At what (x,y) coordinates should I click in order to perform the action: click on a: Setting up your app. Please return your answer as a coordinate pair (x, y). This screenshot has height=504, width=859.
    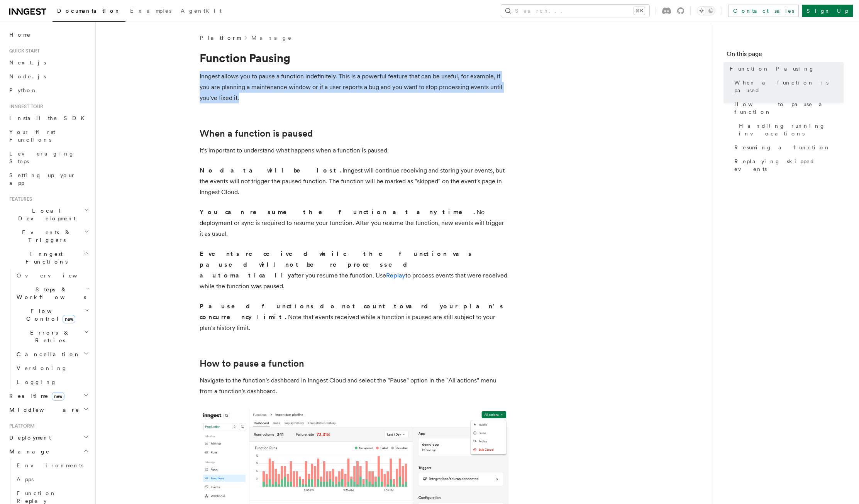
    Looking at the image, I should click on (48, 179).